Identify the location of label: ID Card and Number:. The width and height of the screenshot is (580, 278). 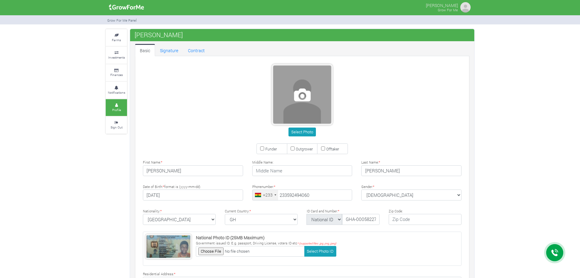
(323, 211).